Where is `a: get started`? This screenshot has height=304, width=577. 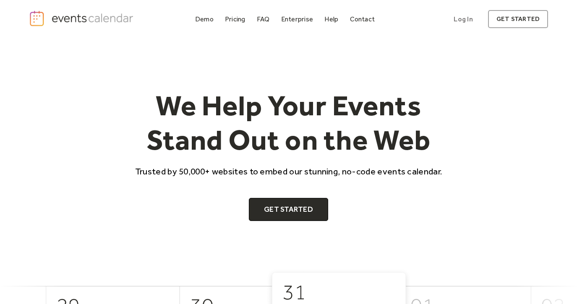 a: get started is located at coordinates (518, 19).